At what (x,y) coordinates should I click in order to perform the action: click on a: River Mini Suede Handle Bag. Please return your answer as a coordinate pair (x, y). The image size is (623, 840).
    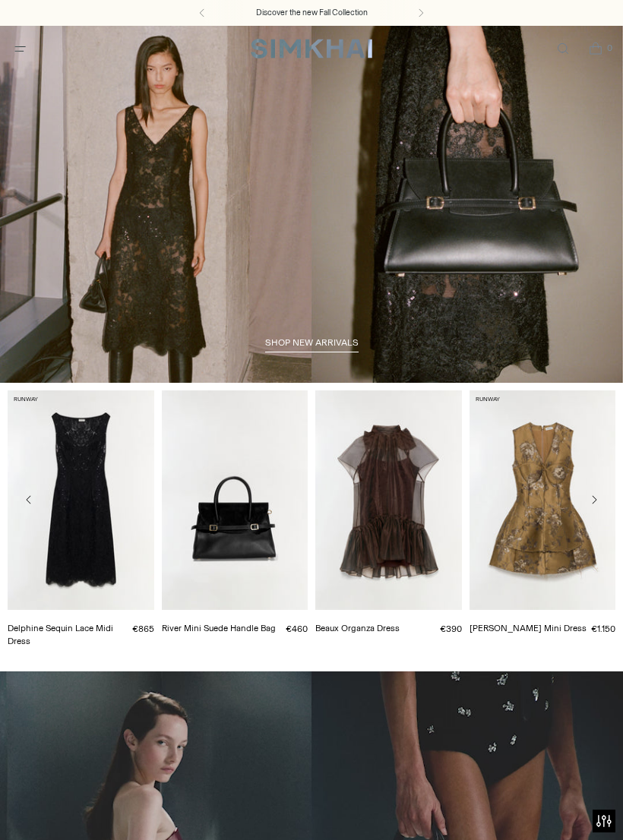
    Looking at the image, I should click on (219, 628).